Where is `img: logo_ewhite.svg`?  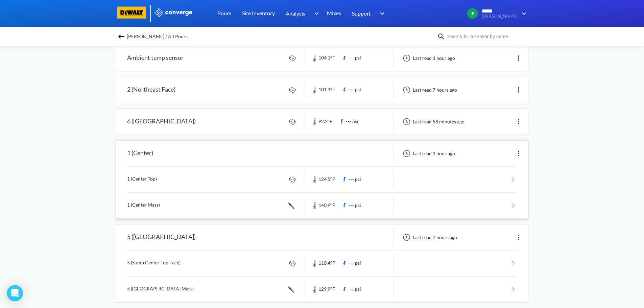 img: logo_ewhite.svg is located at coordinates (174, 12).